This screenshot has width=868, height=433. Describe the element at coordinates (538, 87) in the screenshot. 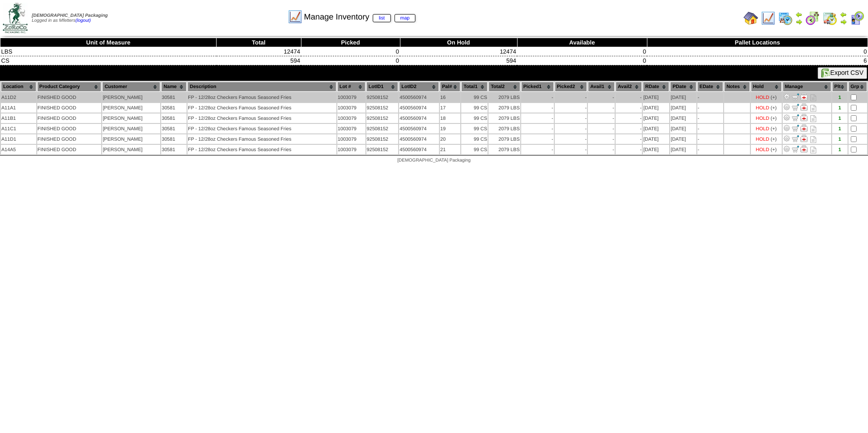

I see `th: Picked1` at that location.